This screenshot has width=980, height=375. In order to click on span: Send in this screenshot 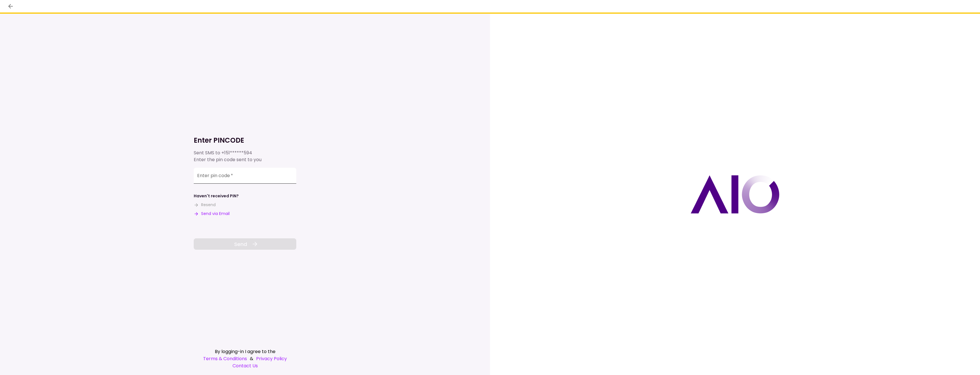, I will do `click(241, 244)`.